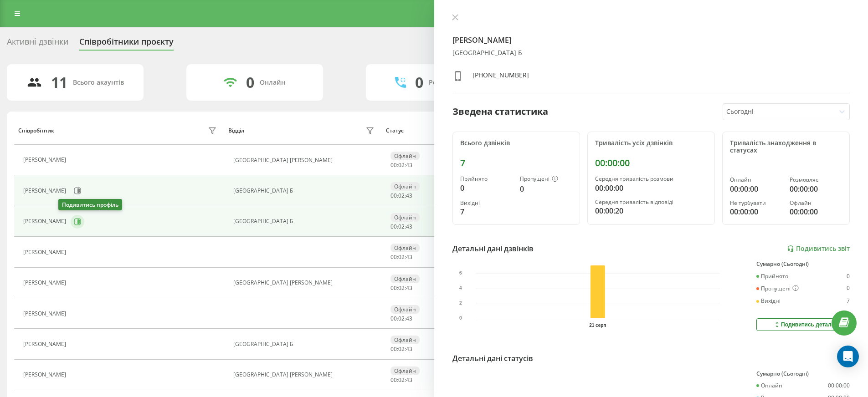 This screenshot has height=397, width=868. What do you see at coordinates (597, 325) in the screenshot?
I see `text: 21 серп` at bounding box center [597, 325].